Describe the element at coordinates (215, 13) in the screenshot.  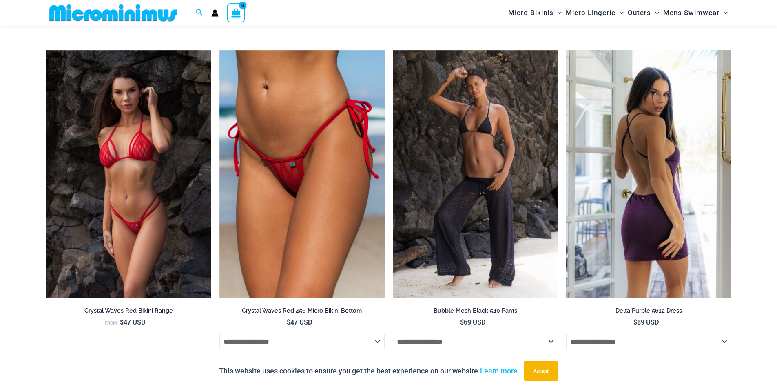
I see `a: Account icon link` at that location.